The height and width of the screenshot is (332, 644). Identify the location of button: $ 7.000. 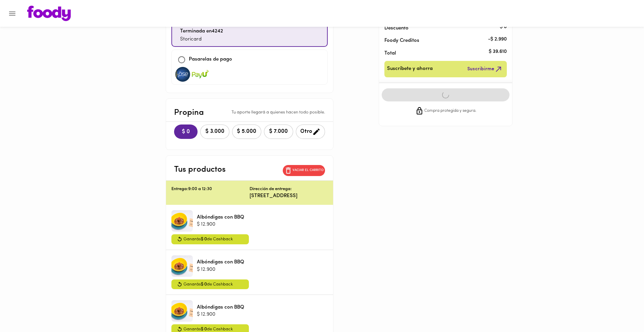
(279, 132).